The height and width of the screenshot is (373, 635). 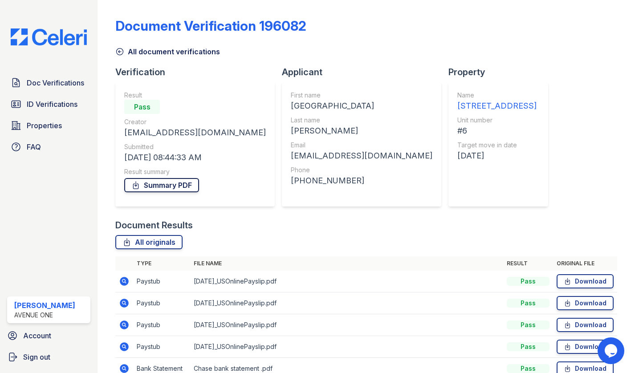 What do you see at coordinates (49, 104) in the screenshot?
I see `a: ID Verifications` at bounding box center [49, 104].